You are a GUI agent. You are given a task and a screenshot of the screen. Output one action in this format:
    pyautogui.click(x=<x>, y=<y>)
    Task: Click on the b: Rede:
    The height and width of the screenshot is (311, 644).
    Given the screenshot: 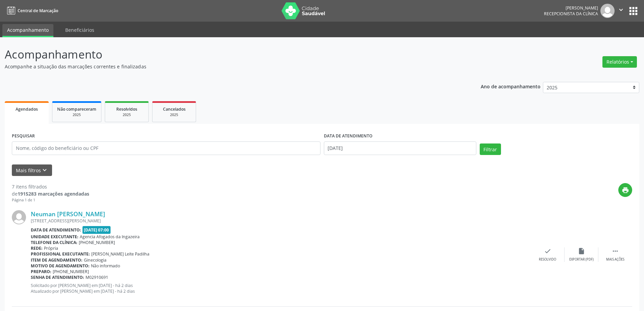 What is the action you would take?
    pyautogui.click(x=36, y=248)
    